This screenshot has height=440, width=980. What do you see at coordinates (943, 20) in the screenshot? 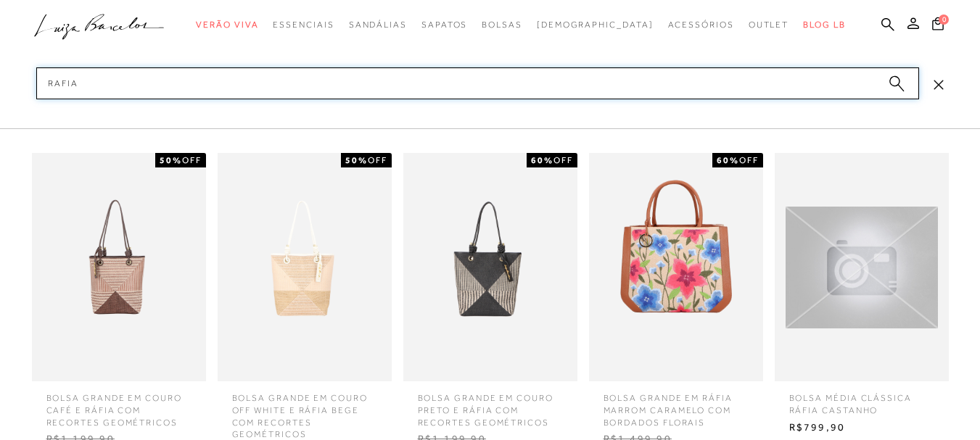
I see `span: 0` at bounding box center [943, 20].